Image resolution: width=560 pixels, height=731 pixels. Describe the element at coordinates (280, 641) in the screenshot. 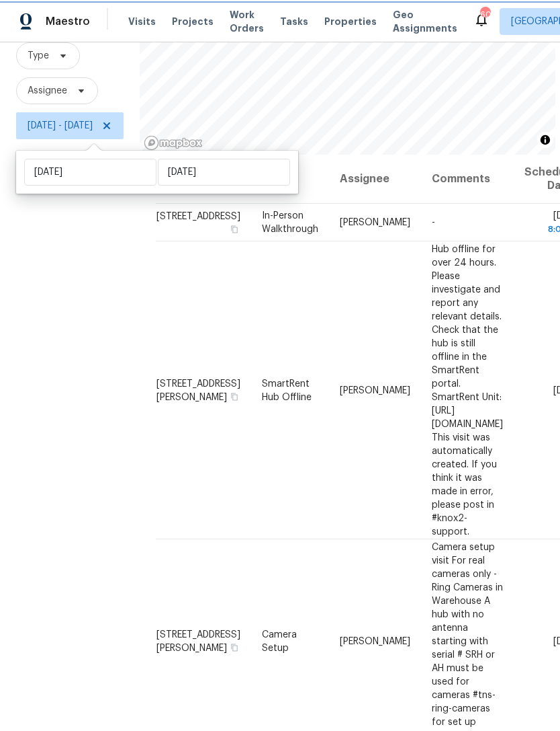

I see `span: Camera Setup` at that location.